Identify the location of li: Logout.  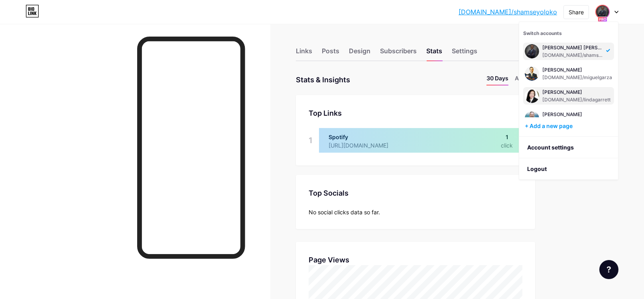
(568, 169).